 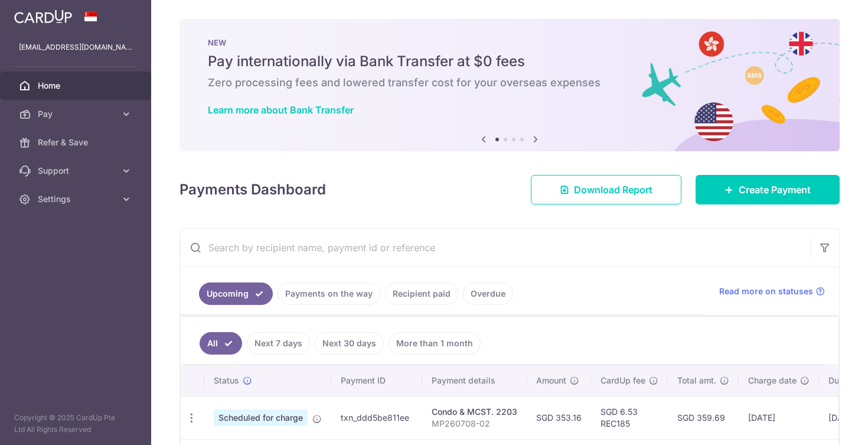 What do you see at coordinates (775, 190) in the screenshot?
I see `span: Create Payment` at bounding box center [775, 190].